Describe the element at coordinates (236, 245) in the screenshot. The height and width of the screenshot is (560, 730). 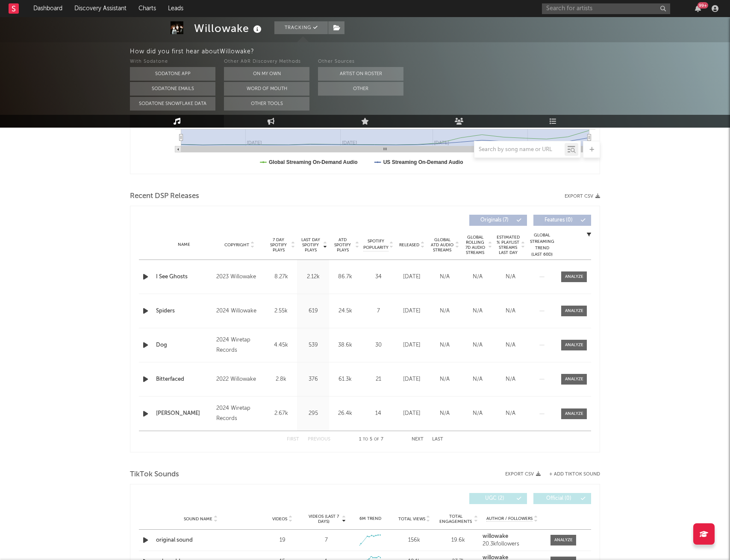
I see `span: Copyright` at that location.